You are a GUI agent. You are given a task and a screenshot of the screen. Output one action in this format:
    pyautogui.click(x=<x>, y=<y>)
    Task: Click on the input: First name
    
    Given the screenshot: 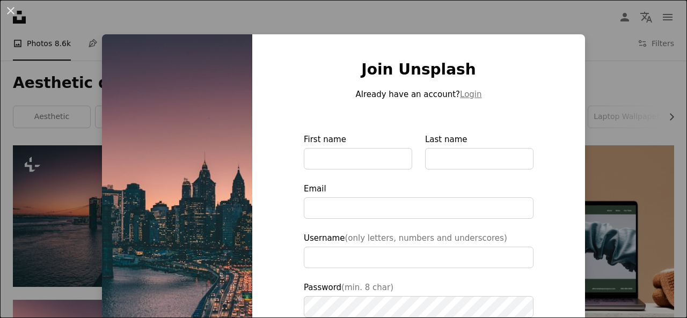 What is the action you would take?
    pyautogui.click(x=358, y=159)
    